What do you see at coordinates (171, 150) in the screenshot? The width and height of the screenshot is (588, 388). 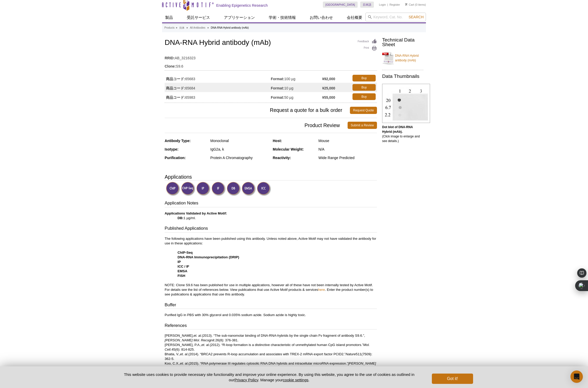 I see `strong: Isotype:` at bounding box center [171, 150].